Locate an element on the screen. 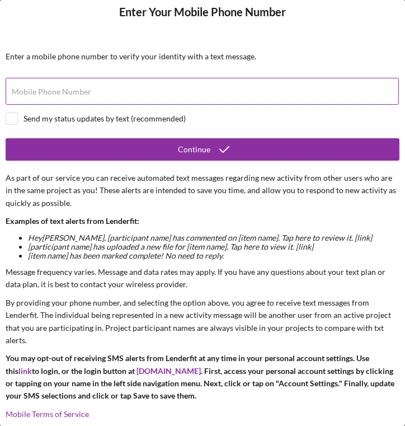 Image resolution: width=405 pixels, height=426 pixels. li: [item name] has been marked complete! No need to reply. is located at coordinates (214, 256).